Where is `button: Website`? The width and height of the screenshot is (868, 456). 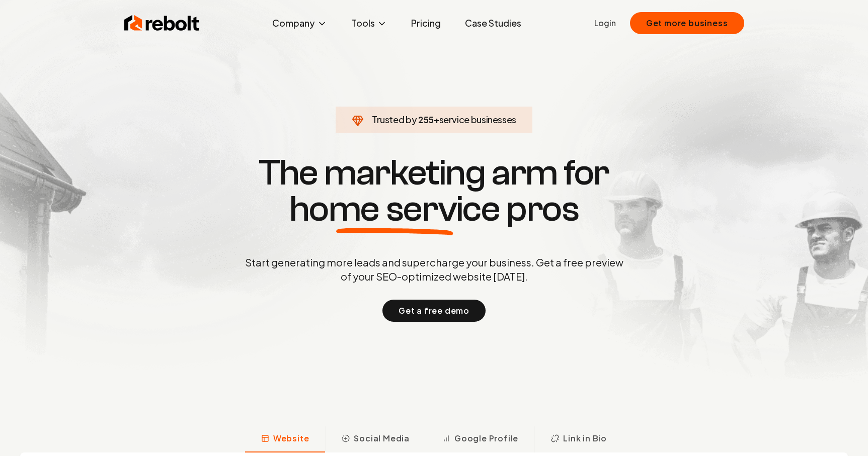 button: Website is located at coordinates (285, 440).